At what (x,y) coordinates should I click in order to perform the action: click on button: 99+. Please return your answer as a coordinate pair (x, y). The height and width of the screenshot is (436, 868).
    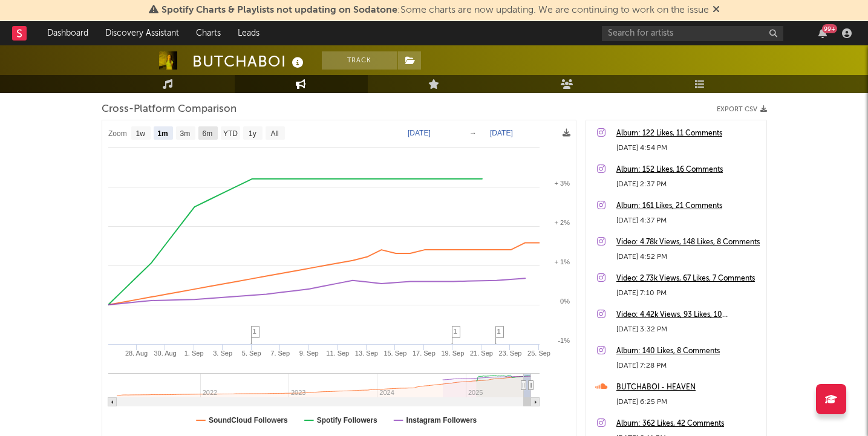
    Looking at the image, I should click on (822, 33).